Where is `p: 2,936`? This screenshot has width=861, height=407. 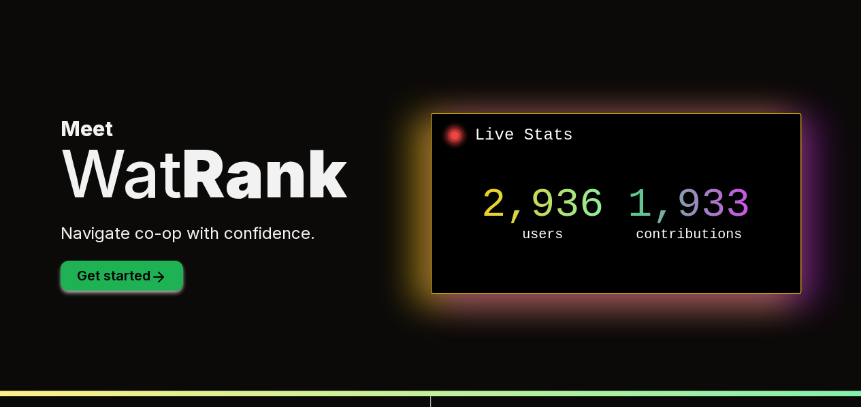
p: 2,936 is located at coordinates (542, 205).